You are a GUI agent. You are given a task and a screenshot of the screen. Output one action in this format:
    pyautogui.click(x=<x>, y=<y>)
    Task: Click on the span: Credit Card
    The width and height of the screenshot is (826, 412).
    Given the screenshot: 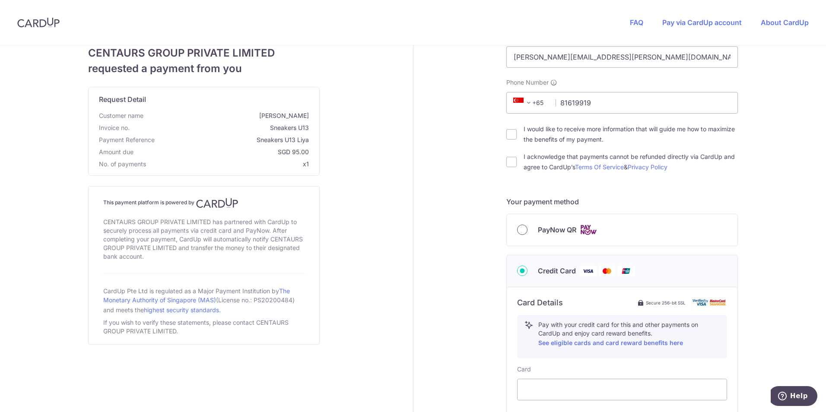 What is the action you would take?
    pyautogui.click(x=557, y=271)
    